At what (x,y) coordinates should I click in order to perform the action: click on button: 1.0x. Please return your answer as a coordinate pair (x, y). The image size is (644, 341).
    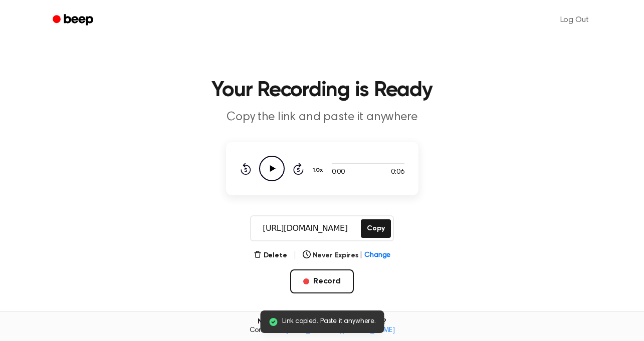
    Looking at the image, I should click on (319, 170).